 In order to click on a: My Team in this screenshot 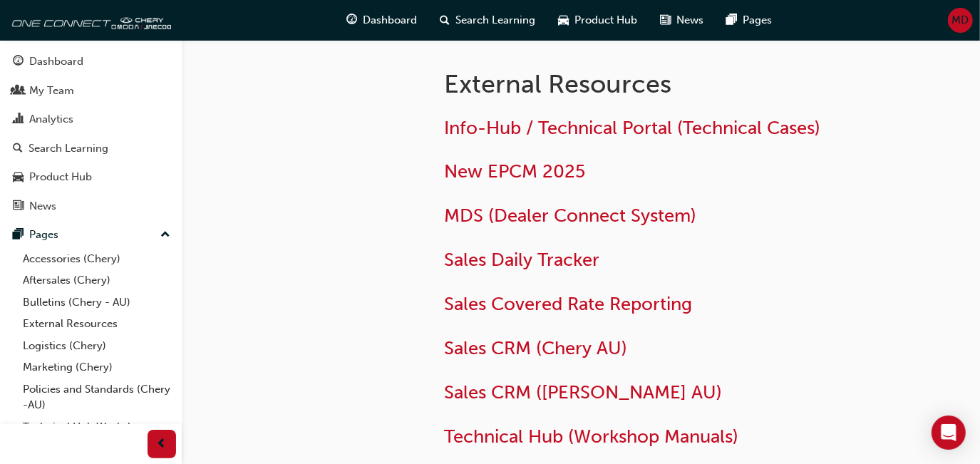, I will do `click(91, 91)`.